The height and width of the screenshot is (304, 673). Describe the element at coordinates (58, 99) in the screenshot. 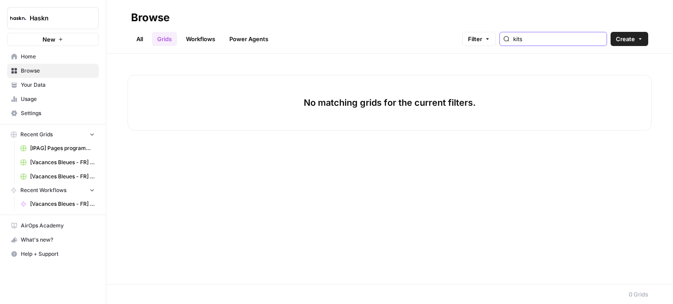

I see `span: Usage` at that location.